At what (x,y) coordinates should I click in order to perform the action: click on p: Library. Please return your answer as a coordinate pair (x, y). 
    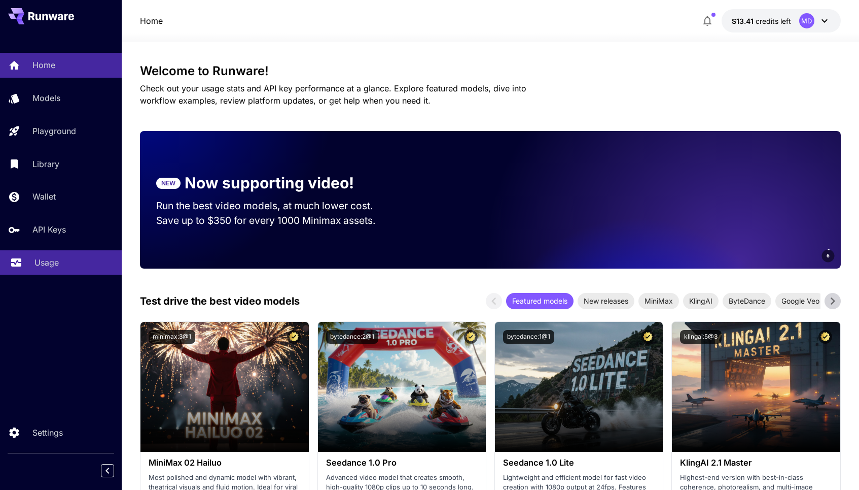
    Looking at the image, I should click on (46, 164).